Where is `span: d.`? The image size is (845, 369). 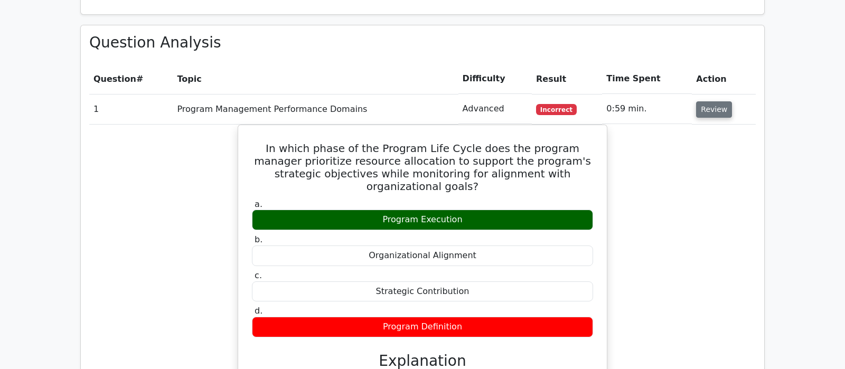 span: d. is located at coordinates (258, 311).